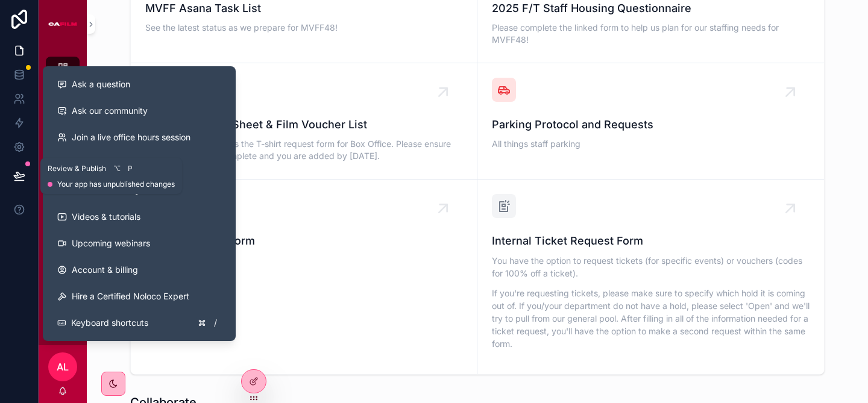 The width and height of the screenshot is (868, 403). What do you see at coordinates (139, 323) in the screenshot?
I see `button: Keyboard shortcuts/` at bounding box center [139, 323].